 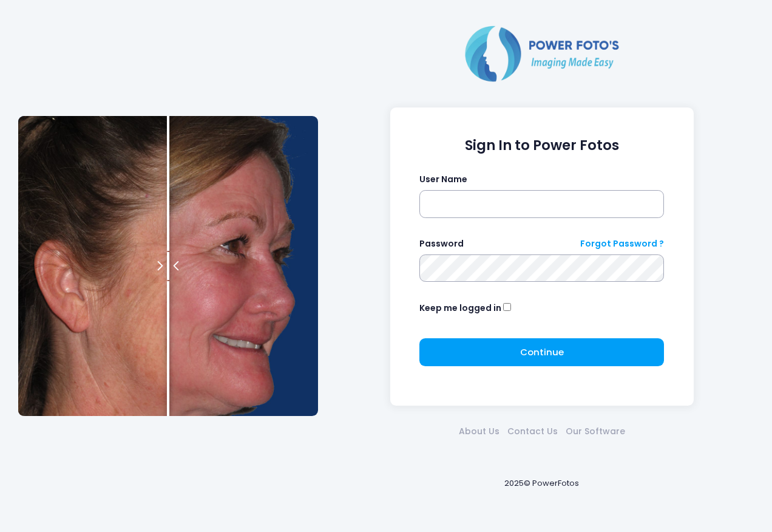 What do you see at coordinates (542, 483) in the screenshot?
I see `div: 2025© PowerFotos` at bounding box center [542, 483].